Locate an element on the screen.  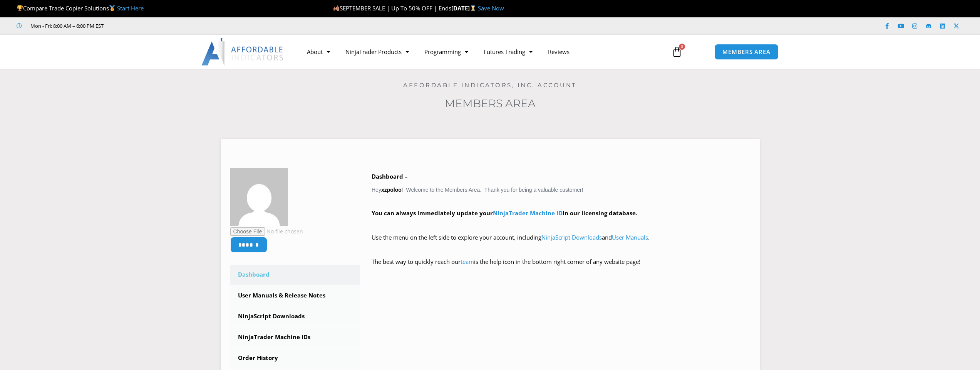
img: LogoAI | Affordable Indicators – NinjaTrader is located at coordinates (242, 51).